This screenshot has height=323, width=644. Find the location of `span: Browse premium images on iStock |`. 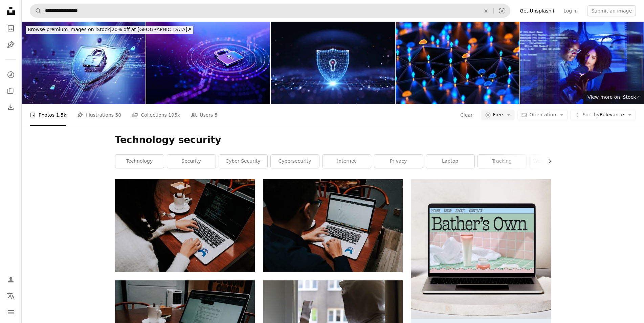

span: Browse premium images on iStock | is located at coordinates (70, 30).